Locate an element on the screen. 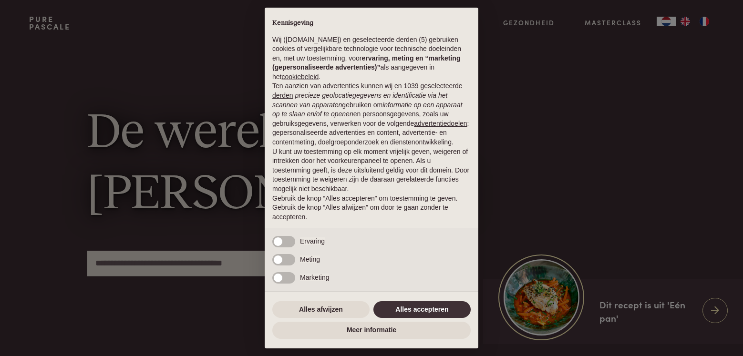 This screenshot has width=743, height=356. p: Ten aanzien van advertenties kunnen wij en 1039 geselecteerde gebruiken om en persoonsgegevens, z... is located at coordinates (372, 114).